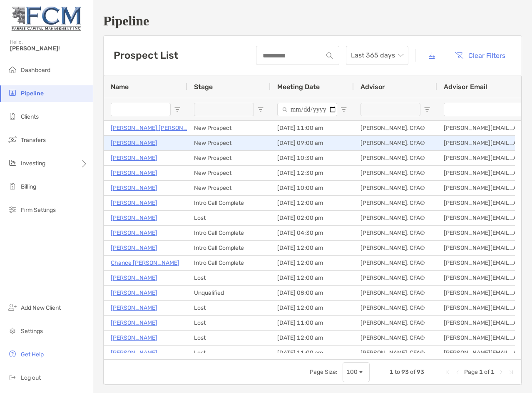 The width and height of the screenshot is (532, 393). Describe the element at coordinates (36, 70) in the screenshot. I see `span: Dashboard` at that location.